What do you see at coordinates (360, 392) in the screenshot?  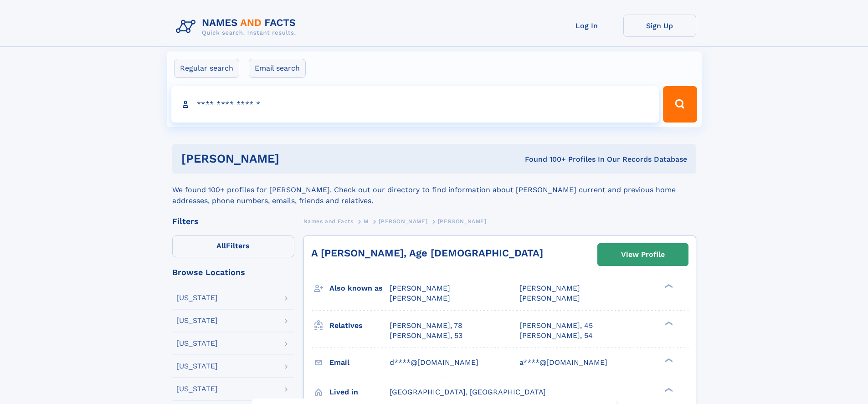 I see `h3: Lived in` at bounding box center [360, 392].